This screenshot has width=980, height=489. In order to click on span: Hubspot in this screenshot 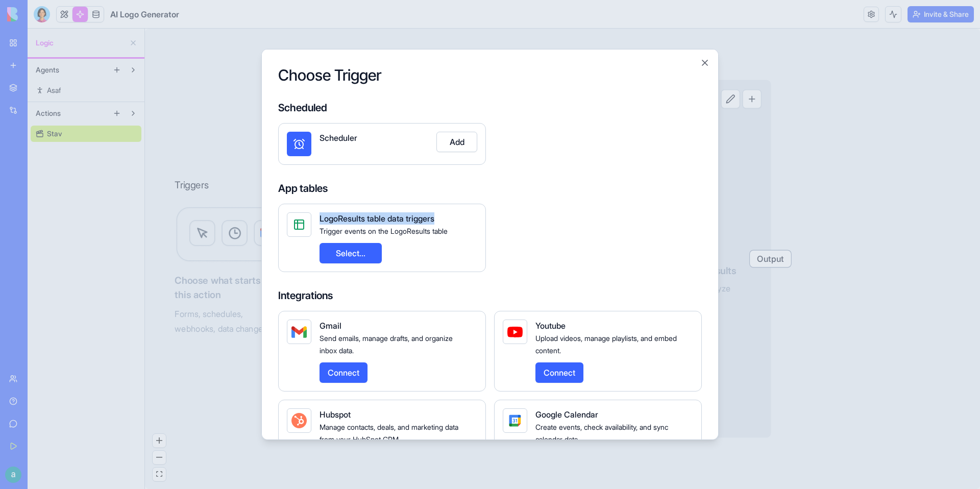, I will do `click(335, 415)`.